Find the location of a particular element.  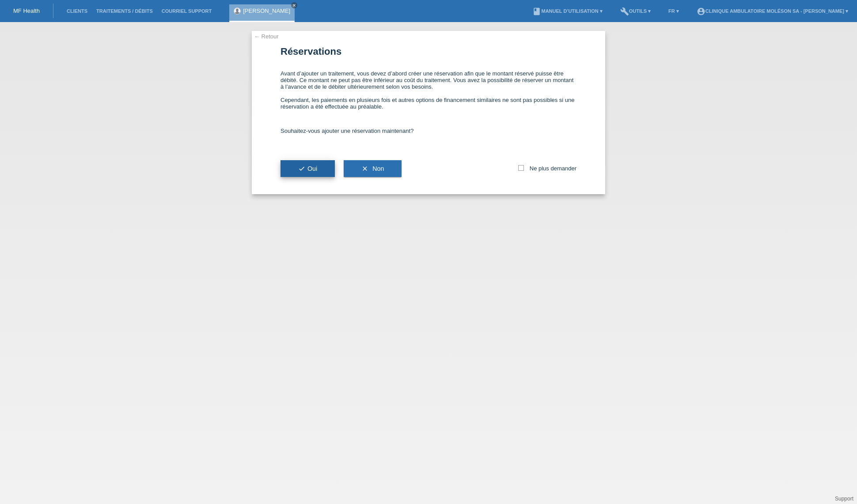

i: book is located at coordinates (537, 11).